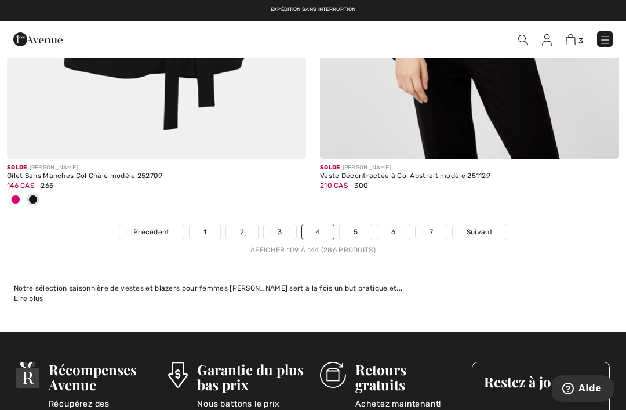  I want to click on span: Suivant, so click(479, 232).